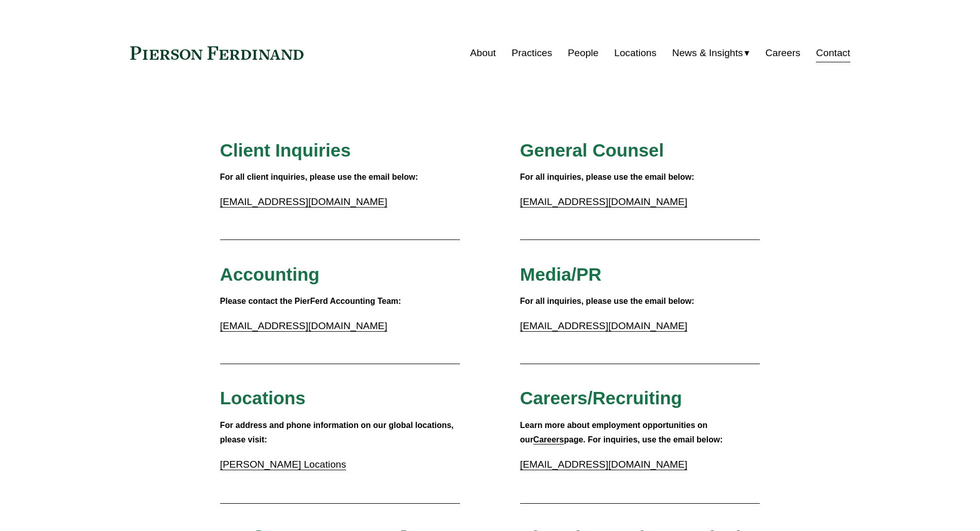  What do you see at coordinates (711, 53) in the screenshot?
I see `a: folder dropdown` at bounding box center [711, 53].